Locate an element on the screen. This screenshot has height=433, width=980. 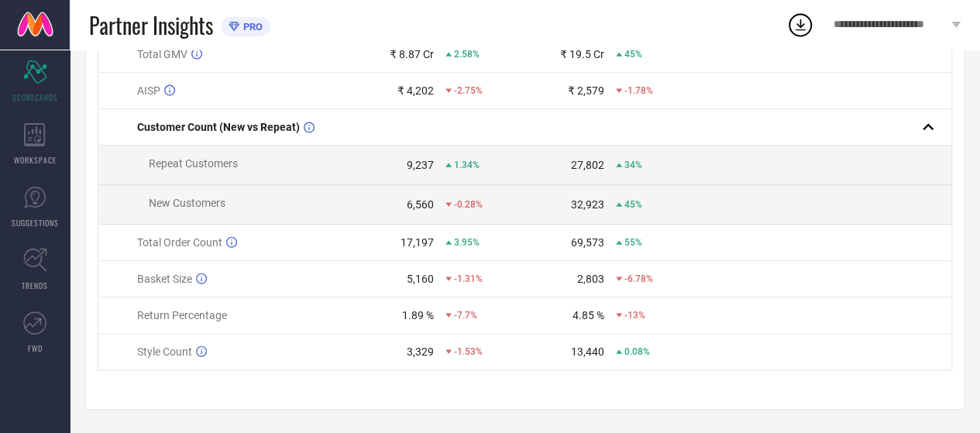
div: 32,923 is located at coordinates (588, 205).